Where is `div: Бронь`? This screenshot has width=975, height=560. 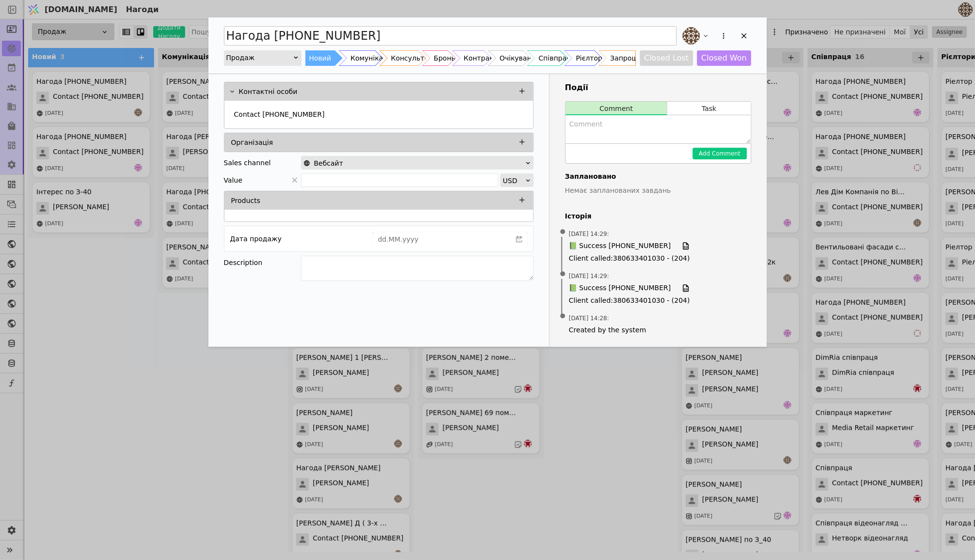
div: Бронь is located at coordinates (445, 58).